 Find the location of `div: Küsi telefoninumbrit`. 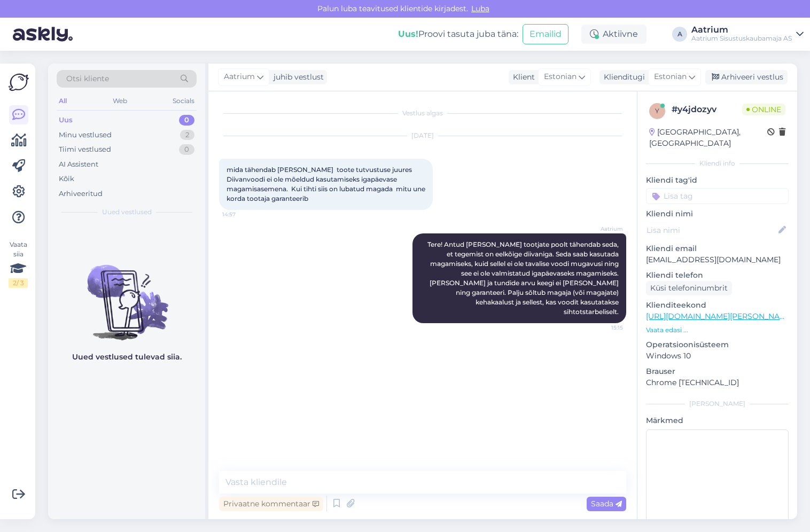

div: Küsi telefoninumbrit is located at coordinates (689, 288).